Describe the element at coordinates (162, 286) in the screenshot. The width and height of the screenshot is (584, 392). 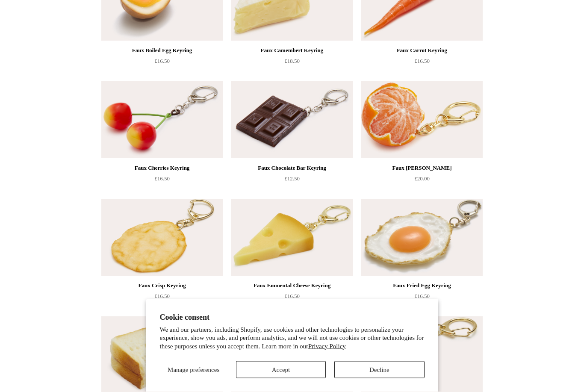
I see `div: Faux Crisp Keyring` at that location.